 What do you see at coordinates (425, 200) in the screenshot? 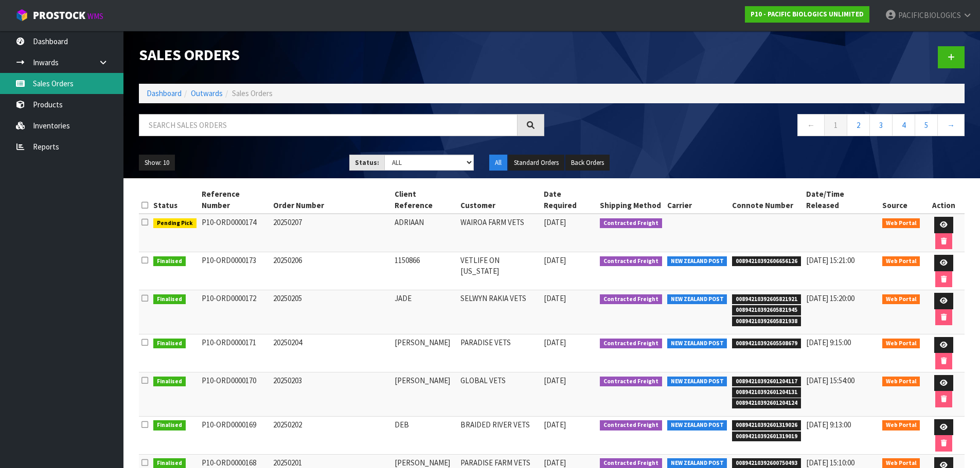
I see `th: Client Reference` at bounding box center [425, 200].